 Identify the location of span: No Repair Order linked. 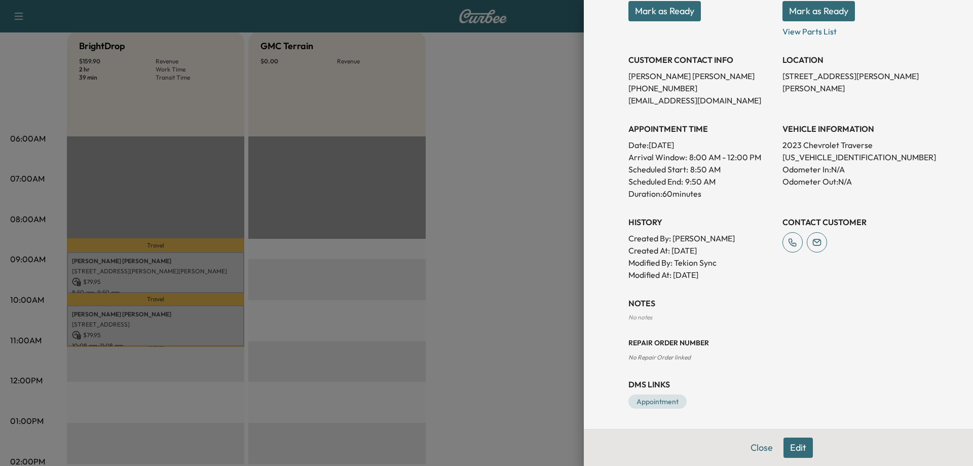
(659, 357).